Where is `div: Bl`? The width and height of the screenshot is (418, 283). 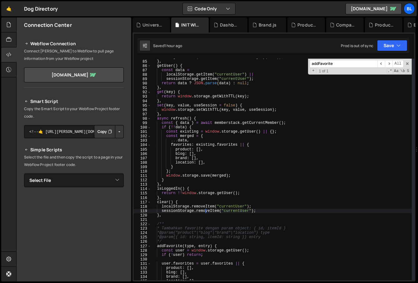 div: Bl is located at coordinates (409, 9).